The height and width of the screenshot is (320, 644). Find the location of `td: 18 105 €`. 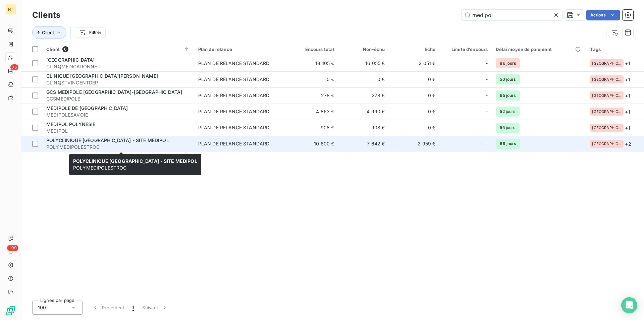

td: 18 105 € is located at coordinates (313, 63).